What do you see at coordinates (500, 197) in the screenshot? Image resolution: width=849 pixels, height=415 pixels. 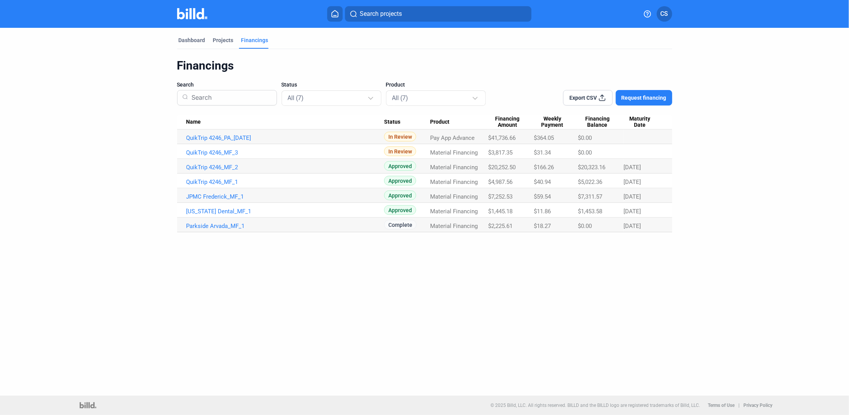 I see `span: $7,252.53` at bounding box center [500, 197].